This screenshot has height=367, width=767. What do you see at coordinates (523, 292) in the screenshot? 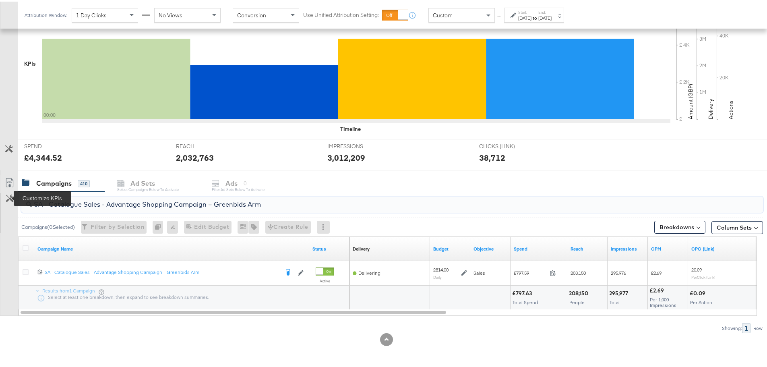
I see `div: £797.63` at bounding box center [523, 292].